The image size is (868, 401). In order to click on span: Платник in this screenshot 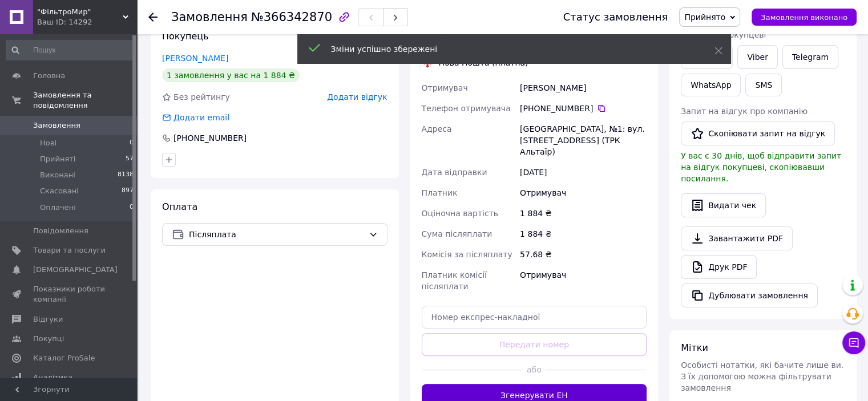, I will do `click(439, 192)`.